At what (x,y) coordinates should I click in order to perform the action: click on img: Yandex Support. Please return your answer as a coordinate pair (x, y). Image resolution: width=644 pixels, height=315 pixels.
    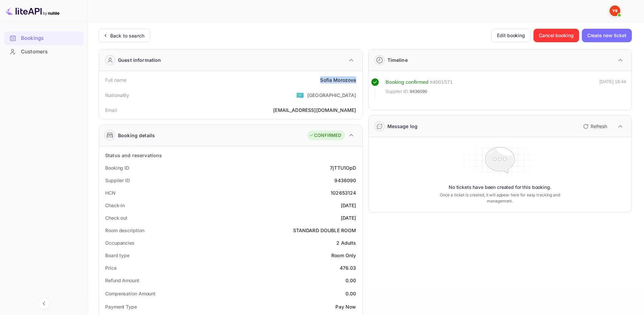
    Looking at the image, I should click on (615, 11).